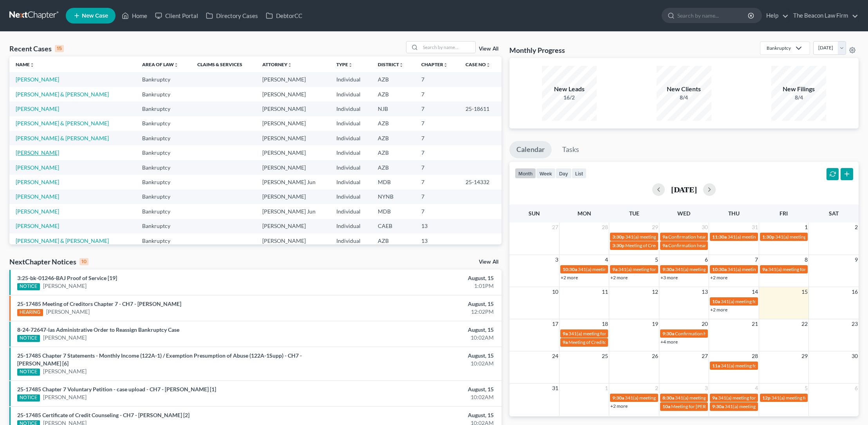  I want to click on span: 9, so click(856, 260).